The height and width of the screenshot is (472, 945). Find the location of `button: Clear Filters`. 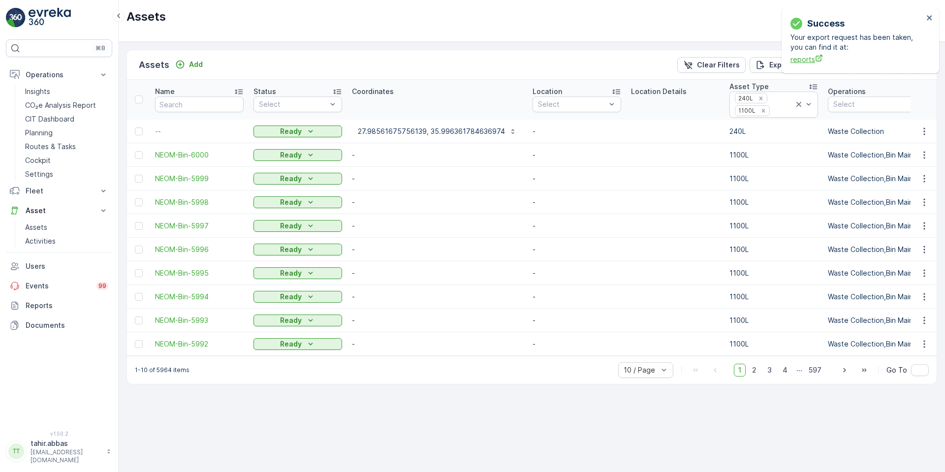

button: Clear Filters is located at coordinates (711, 65).